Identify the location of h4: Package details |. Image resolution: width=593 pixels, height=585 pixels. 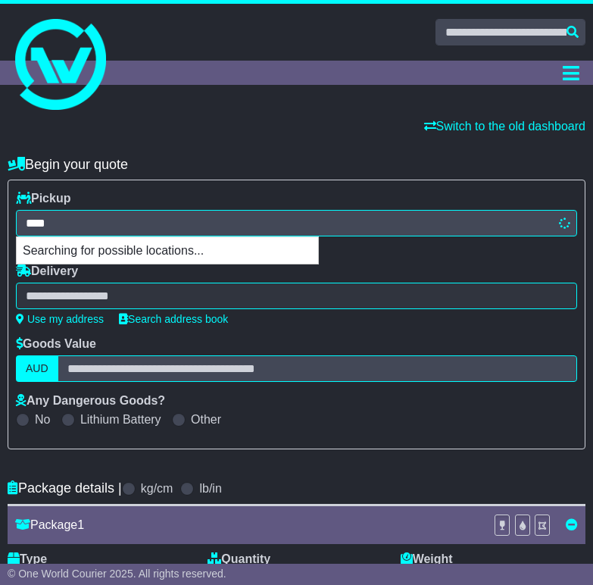
(64, 488).